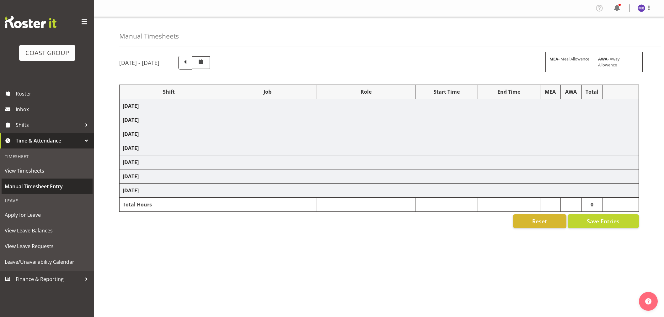 This screenshot has width=664, height=317. Describe the element at coordinates (47, 262) in the screenshot. I see `span: Leave/Unavailability Calendar` at that location.